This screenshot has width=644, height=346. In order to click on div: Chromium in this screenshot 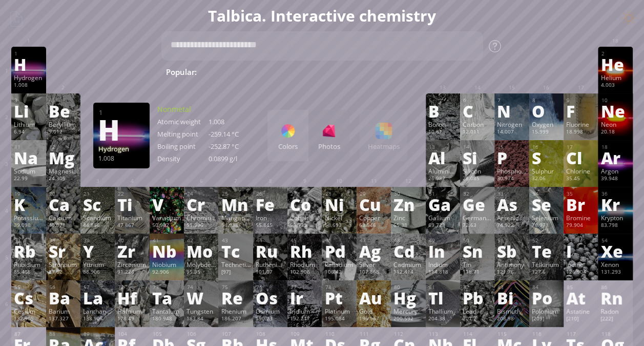, I will do `click(201, 217)`.